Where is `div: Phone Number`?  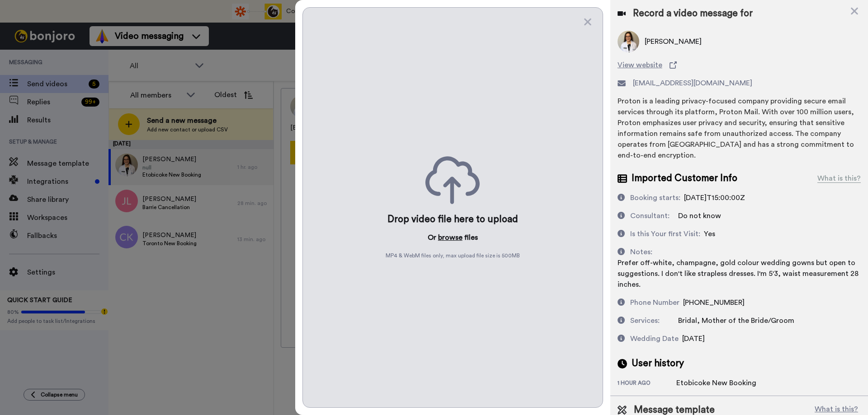
div: Phone Number is located at coordinates (655, 303).